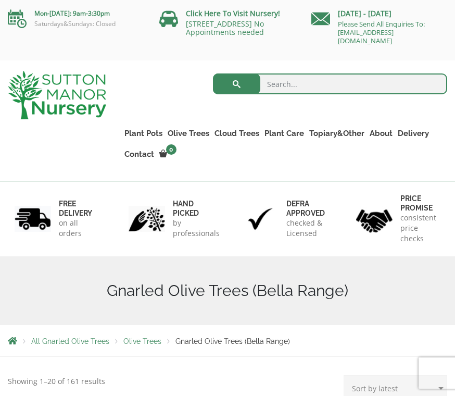 The width and height of the screenshot is (455, 396). Describe the element at coordinates (307, 208) in the screenshot. I see `h6: Defra approved` at that location.